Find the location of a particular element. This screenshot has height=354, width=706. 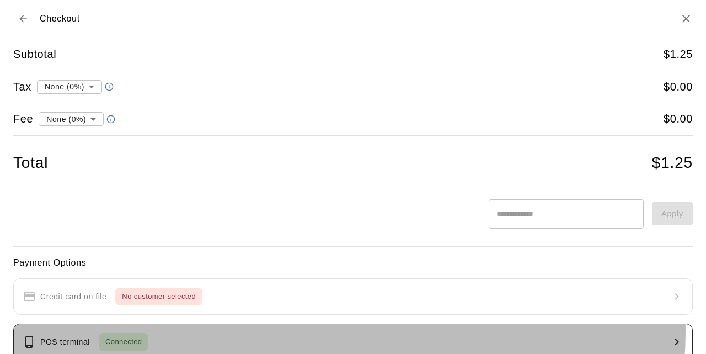

h5: Tax is located at coordinates (22, 87).